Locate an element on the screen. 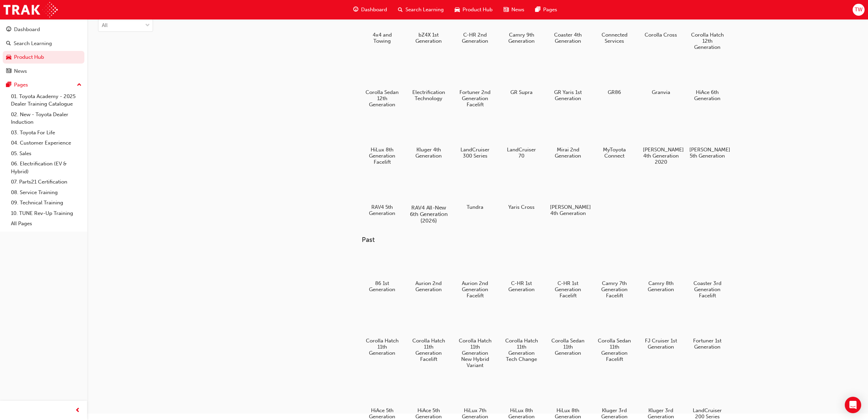 The height and width of the screenshot is (420, 868). h5: Aurion 2nd Generation Facelift is located at coordinates (475, 290).